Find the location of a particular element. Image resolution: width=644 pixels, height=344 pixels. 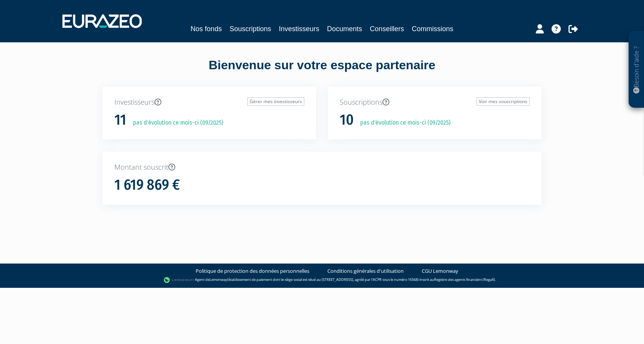

p: Montant souscrit is located at coordinates (322, 167).